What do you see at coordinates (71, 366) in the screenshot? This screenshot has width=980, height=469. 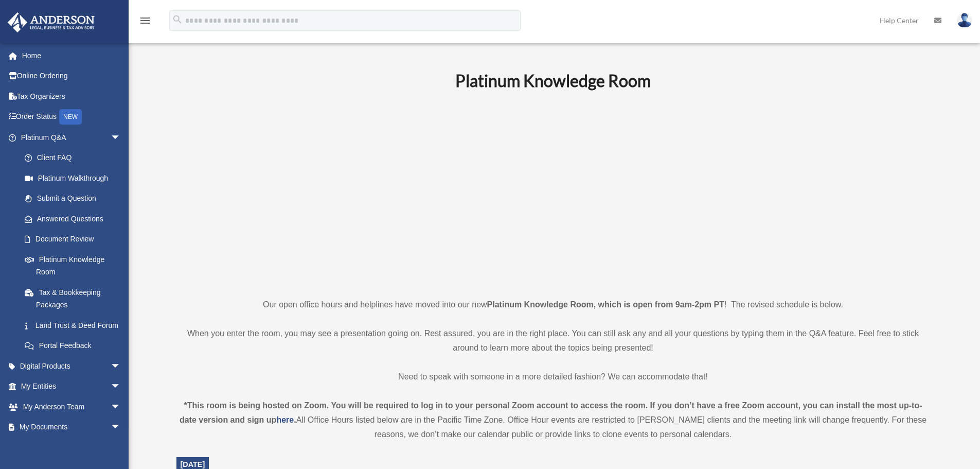 I see `a: Digital Productsarrow_drop_down` at bounding box center [71, 366].